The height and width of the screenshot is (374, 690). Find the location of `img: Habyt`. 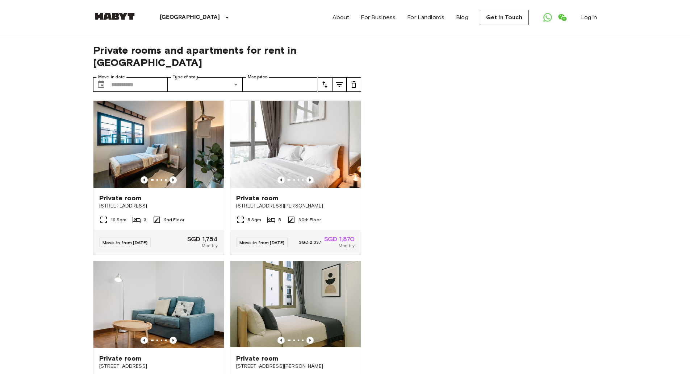

img: Habyt is located at coordinates (115, 16).